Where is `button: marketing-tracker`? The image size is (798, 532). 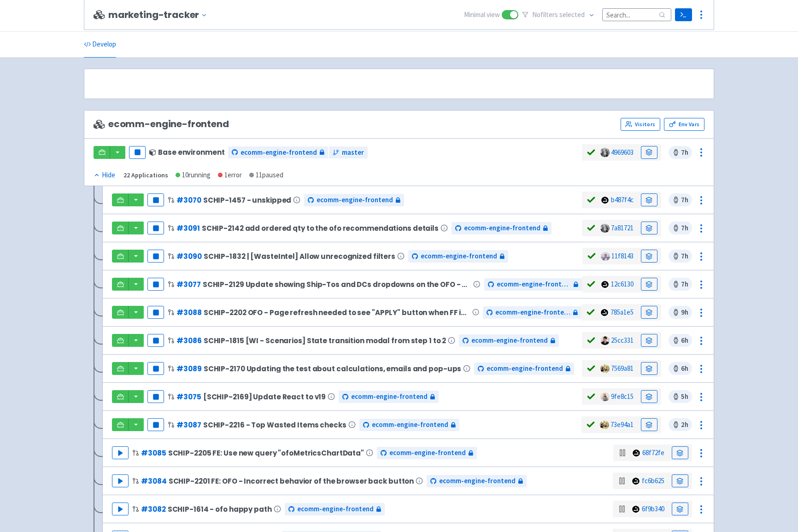
button: marketing-tracker is located at coordinates (159, 15).